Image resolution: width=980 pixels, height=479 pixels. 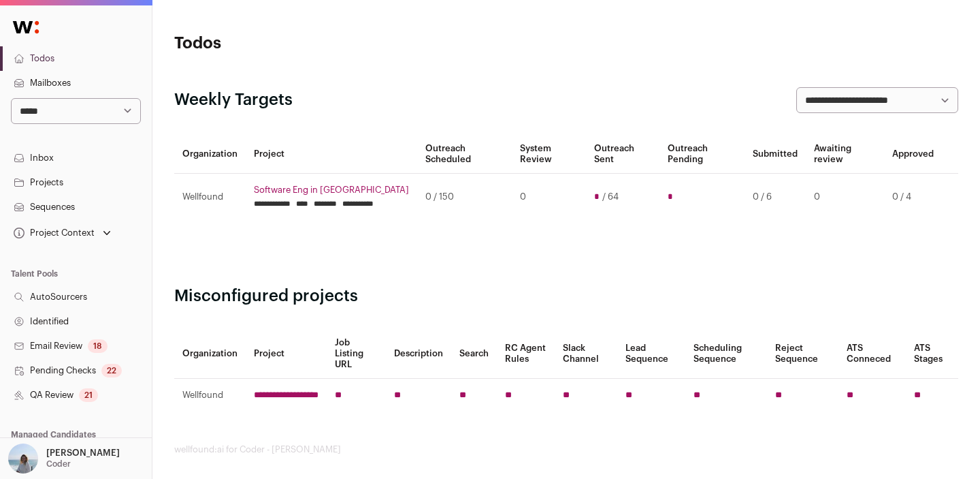 I want to click on th: Outreach Pending, so click(x=702, y=154).